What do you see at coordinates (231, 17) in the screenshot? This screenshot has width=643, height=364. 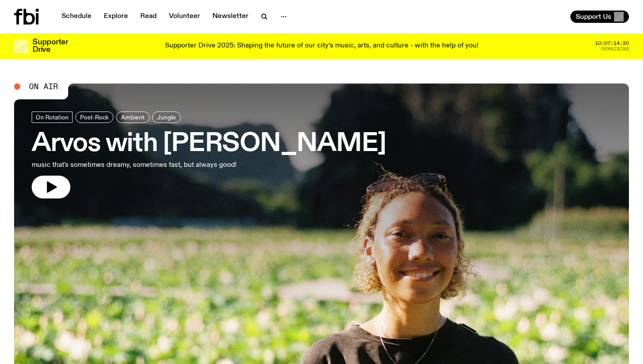 I see `a: Newsletter` at bounding box center [231, 17].